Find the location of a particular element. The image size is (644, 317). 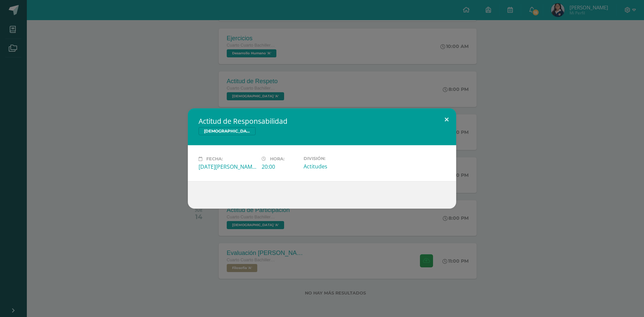

label: División: is located at coordinates (332, 158).